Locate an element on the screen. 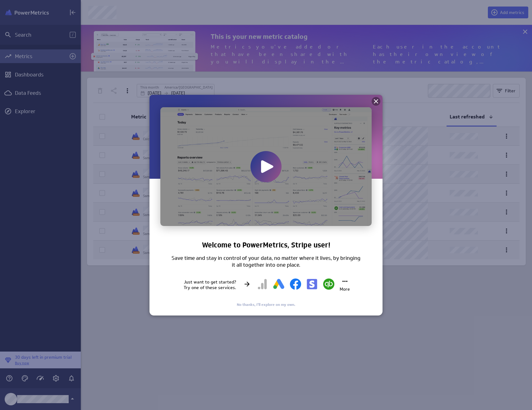  a: More is located at coordinates (345, 285).